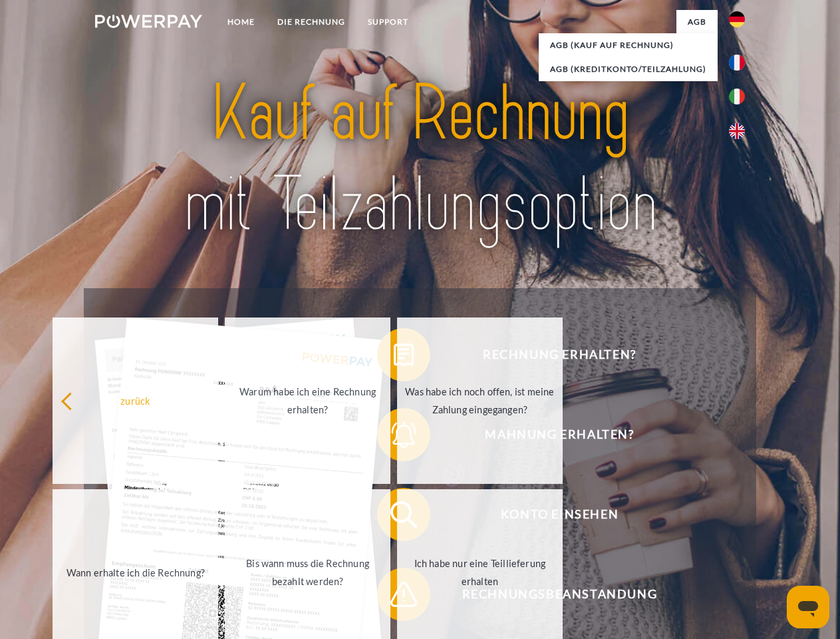  What do you see at coordinates (419, 159) in the screenshot?
I see `img: title-powerpay_de.svg` at bounding box center [419, 159].